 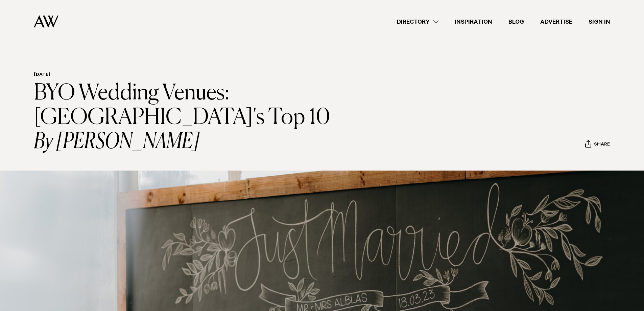 What do you see at coordinates (417, 21) in the screenshot?
I see `a: Directory` at bounding box center [417, 21].